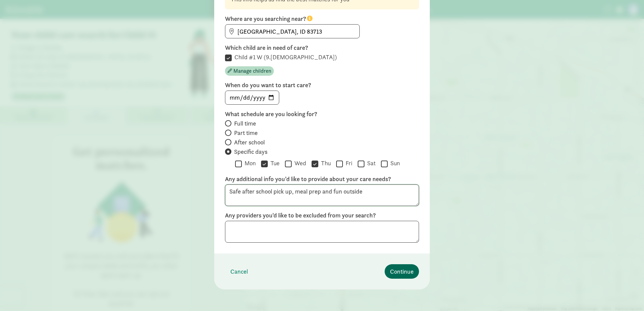 This screenshot has height=311, width=644. What do you see at coordinates (249, 163) in the screenshot?
I see `label: Mon` at bounding box center [249, 163].